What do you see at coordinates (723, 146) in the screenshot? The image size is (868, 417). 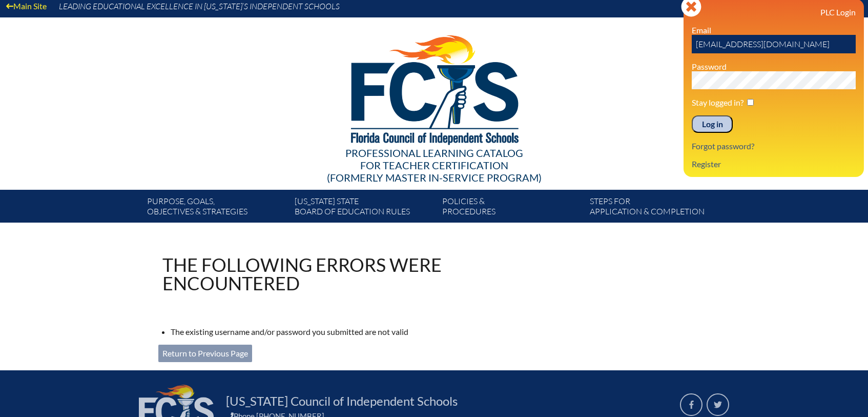 I see `a: Forgot password?` at bounding box center [723, 146].